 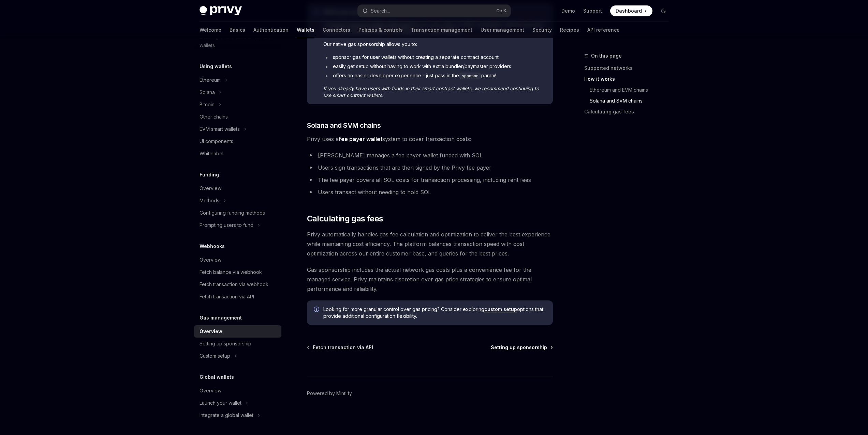 What do you see at coordinates (238, 356) in the screenshot?
I see `button: Toggle Custom setup section` at bounding box center [238, 356].